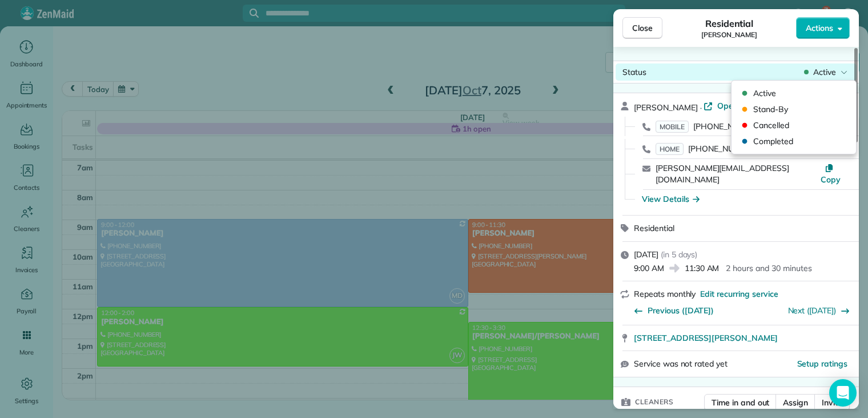 This screenshot has height=418, width=868. I want to click on span: Time in and out, so click(740, 403).